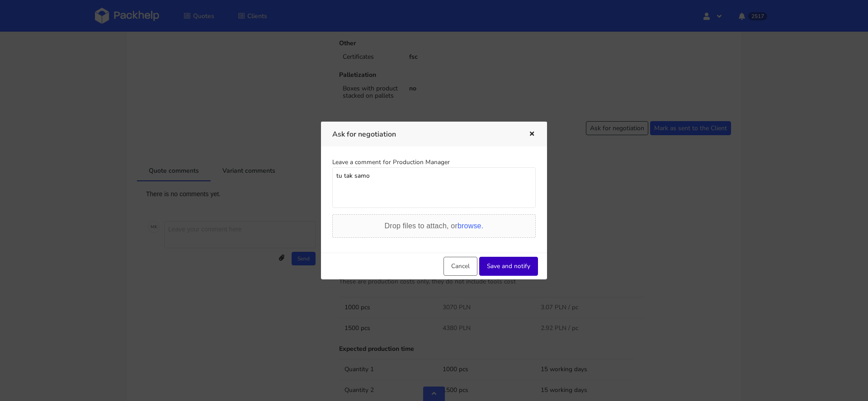  Describe the element at coordinates (424, 134) in the screenshot. I see `h3: Ask for negotiation` at that location.